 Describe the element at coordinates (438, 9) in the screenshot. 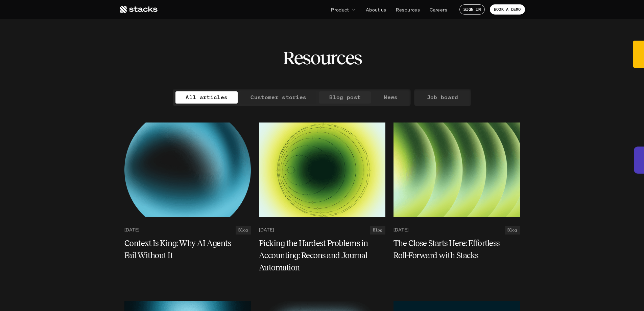

I see `a: Careers` at that location.